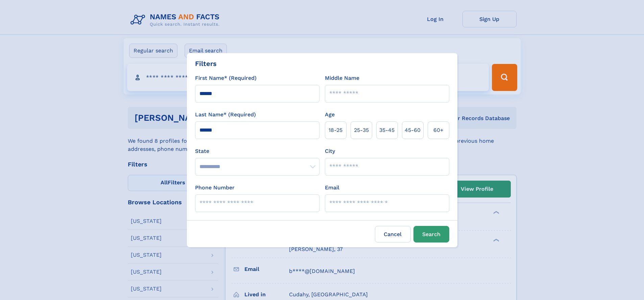  Describe the element at coordinates (330, 151) in the screenshot. I see `label: City` at that location.